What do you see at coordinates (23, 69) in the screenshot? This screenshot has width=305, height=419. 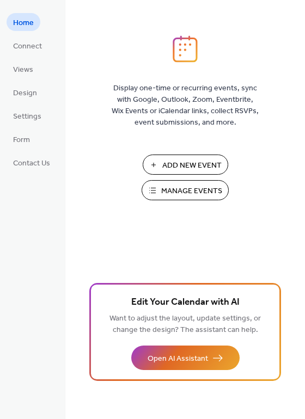 I see `a: Views` at bounding box center [23, 69].